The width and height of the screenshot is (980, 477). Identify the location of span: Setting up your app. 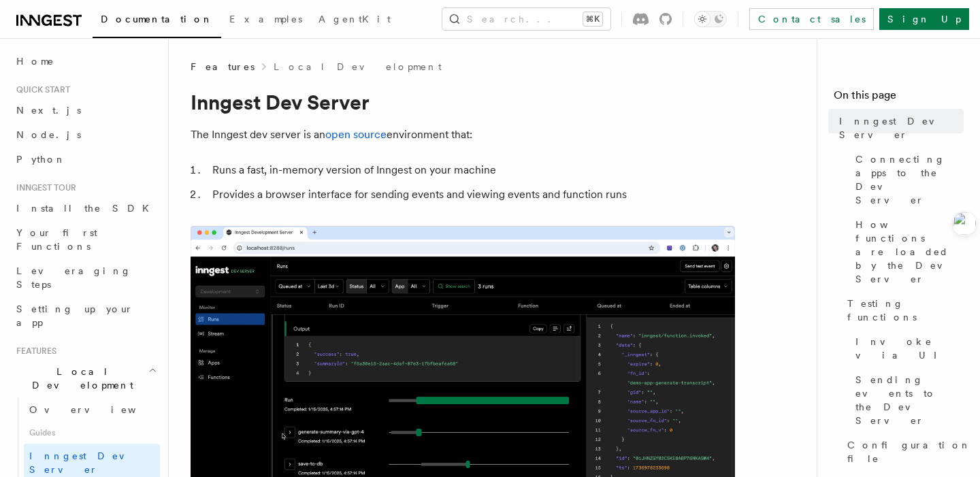
(75, 315).